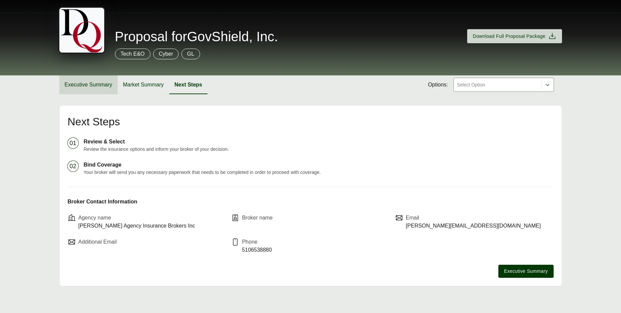 The height and width of the screenshot is (313, 621). What do you see at coordinates (257, 242) in the screenshot?
I see `p: Phone` at bounding box center [257, 242].